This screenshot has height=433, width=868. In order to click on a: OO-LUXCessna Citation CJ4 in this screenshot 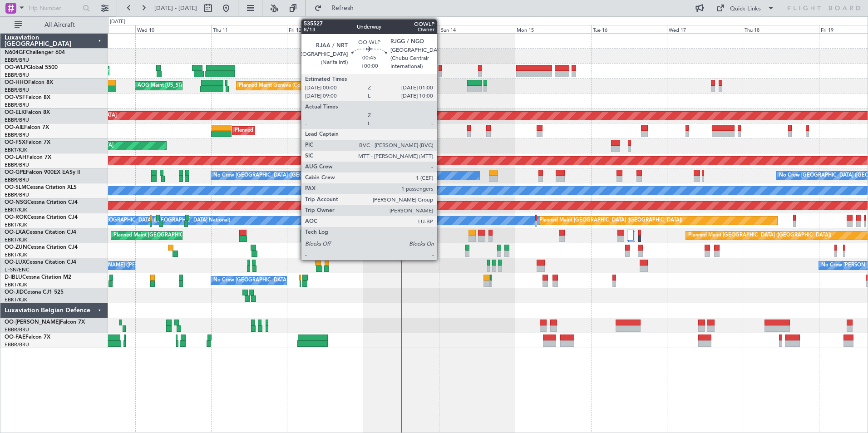, I will do `click(40, 262)`.